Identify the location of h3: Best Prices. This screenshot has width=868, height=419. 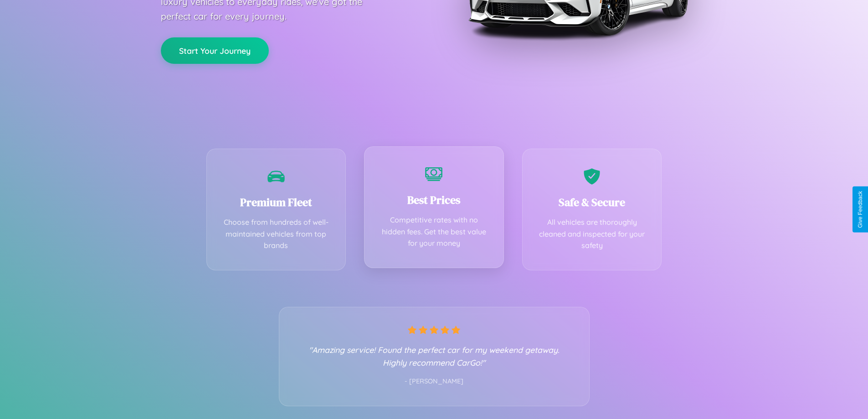
(434, 200).